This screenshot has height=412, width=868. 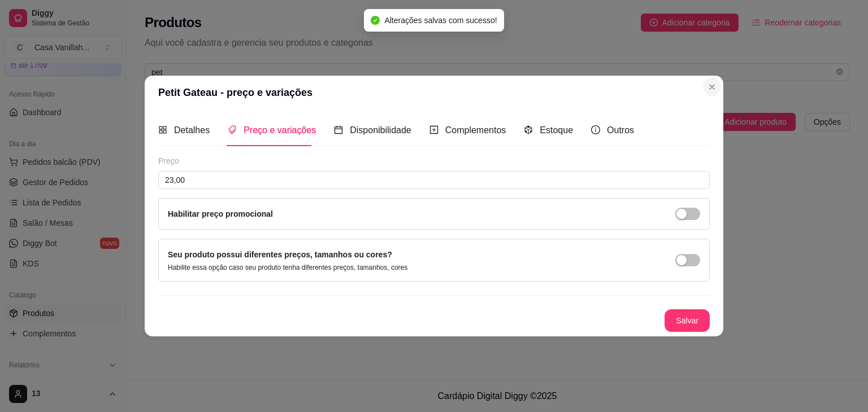 I want to click on input: Ex.: R$12,99, so click(x=434, y=180).